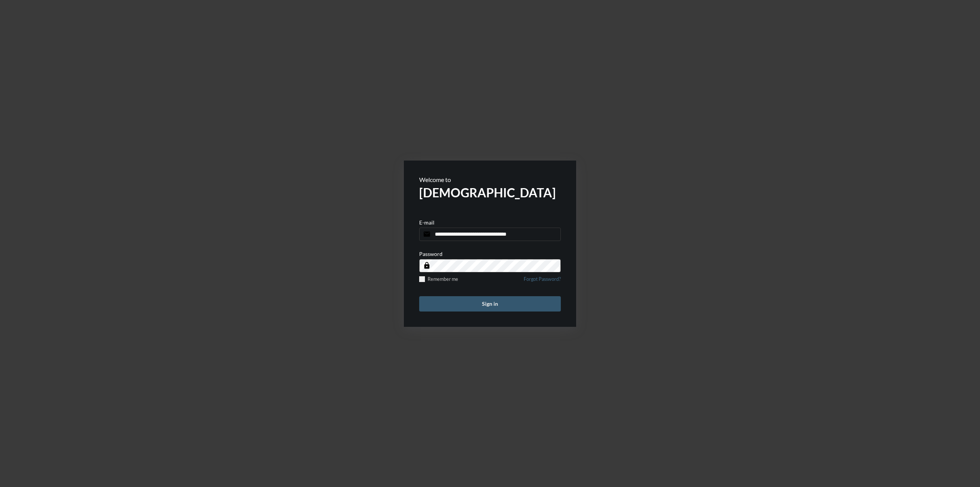 The height and width of the screenshot is (487, 980). I want to click on label: Remember me, so click(438, 279).